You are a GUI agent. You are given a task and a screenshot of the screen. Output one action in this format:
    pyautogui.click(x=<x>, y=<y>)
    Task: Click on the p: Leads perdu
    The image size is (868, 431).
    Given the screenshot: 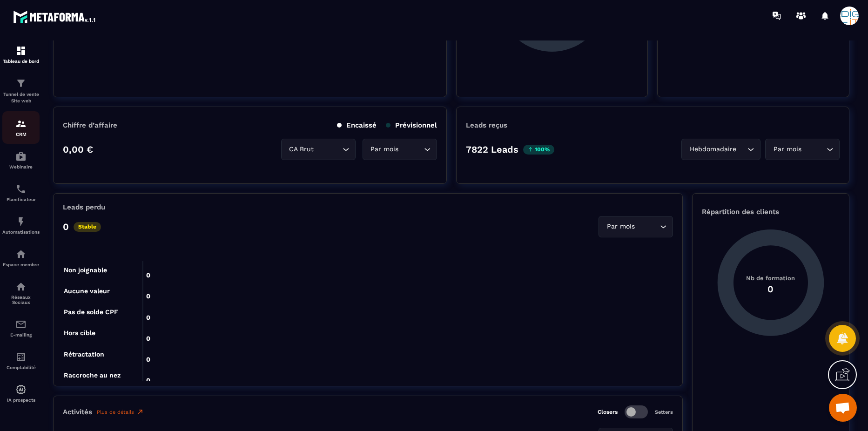 What is the action you would take?
    pyautogui.click(x=84, y=207)
    